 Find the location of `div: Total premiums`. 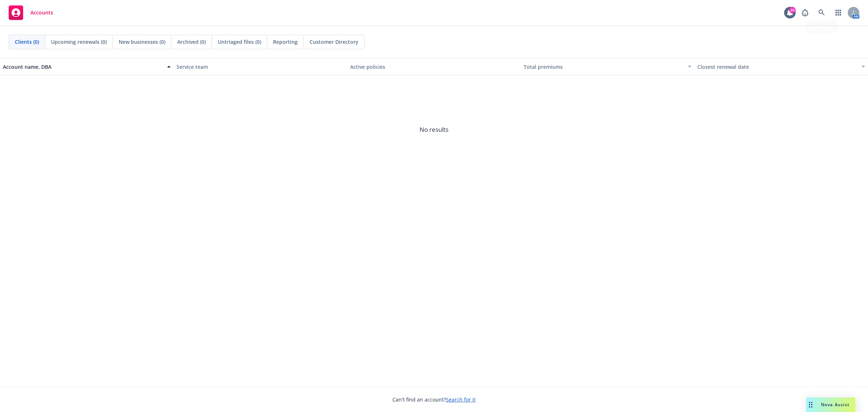

div: Total premiums is located at coordinates (604, 66).